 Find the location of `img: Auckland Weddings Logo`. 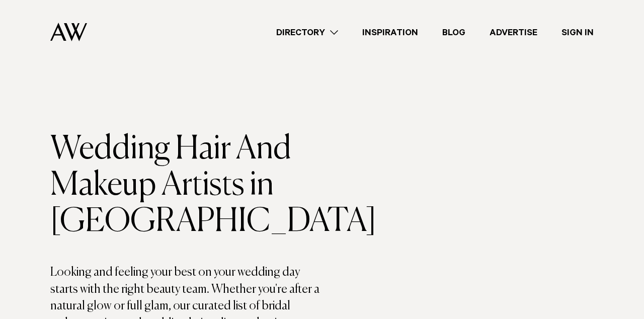

img: Auckland Weddings Logo is located at coordinates (68, 32).